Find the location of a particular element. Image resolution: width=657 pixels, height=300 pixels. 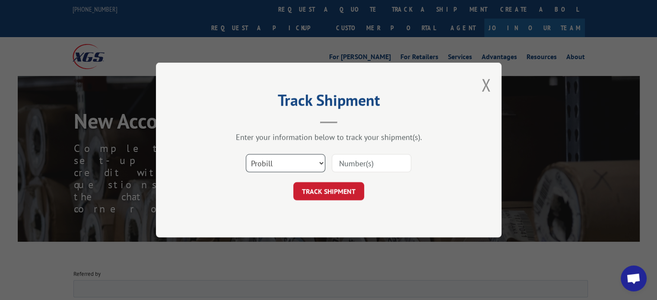

span: DBA is located at coordinates (264, 107).